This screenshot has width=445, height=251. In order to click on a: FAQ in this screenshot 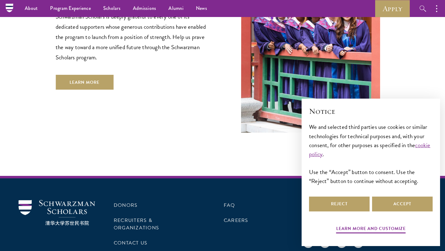, I will do `click(229, 205)`.